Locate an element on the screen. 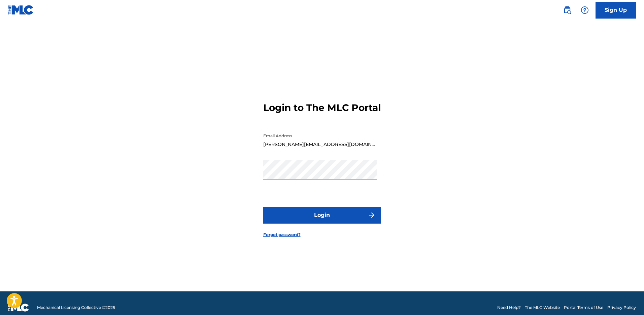 Image resolution: width=644 pixels, height=315 pixels. img: help is located at coordinates (585, 10).